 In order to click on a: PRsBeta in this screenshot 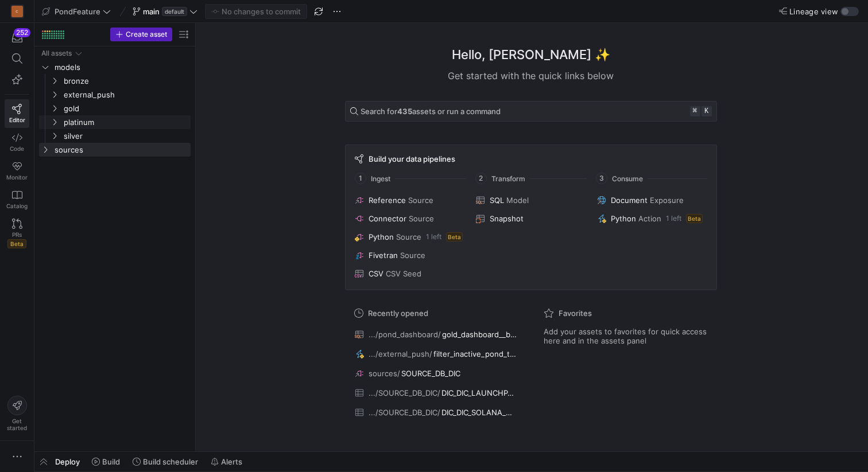, I will do `click(17, 233)`.